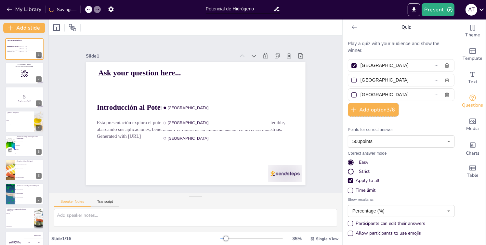 Image resolution: width=486 pixels, height=245 pixels. Describe the element at coordinates (401, 211) in the screenshot. I see `div: Percentage (%)` at that location.